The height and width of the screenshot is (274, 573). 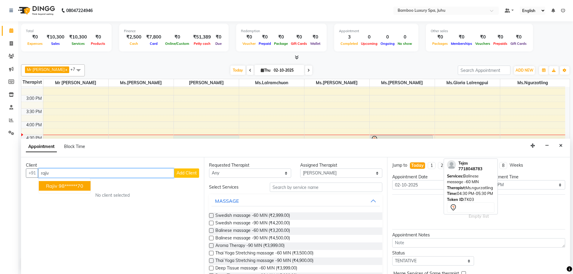 What do you see at coordinates (484, 70) in the screenshot?
I see `input: Search Appointment` at bounding box center [484, 70].